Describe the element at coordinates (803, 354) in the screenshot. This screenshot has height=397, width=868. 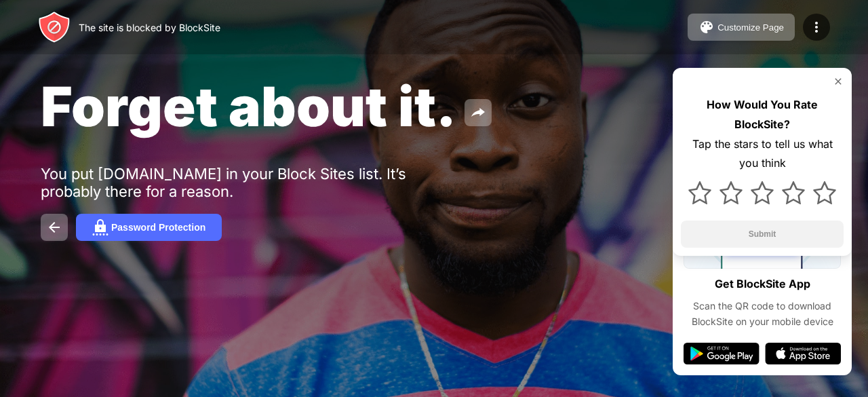
I see `img: app-store.svg` at that location.